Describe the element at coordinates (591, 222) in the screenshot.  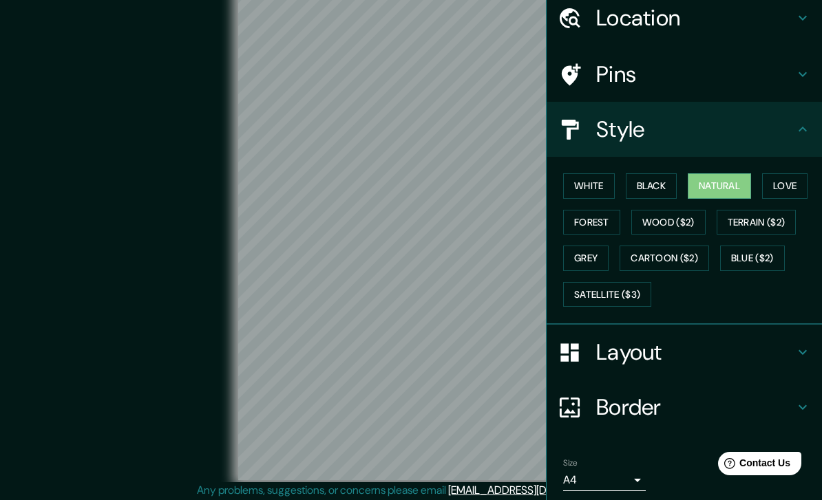
I see `button: Forest` at that location.